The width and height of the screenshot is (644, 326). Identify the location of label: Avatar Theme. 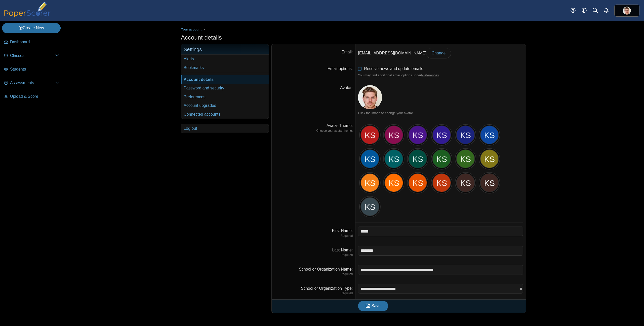
(340, 125).